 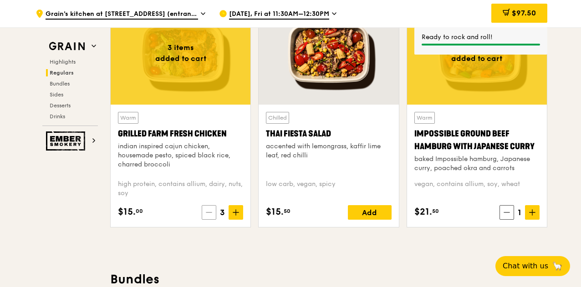 I want to click on div: Chilled, so click(x=277, y=118).